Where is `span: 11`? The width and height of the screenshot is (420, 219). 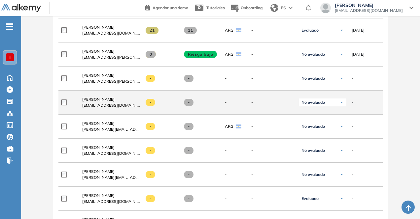 span: 11 is located at coordinates (190, 30).